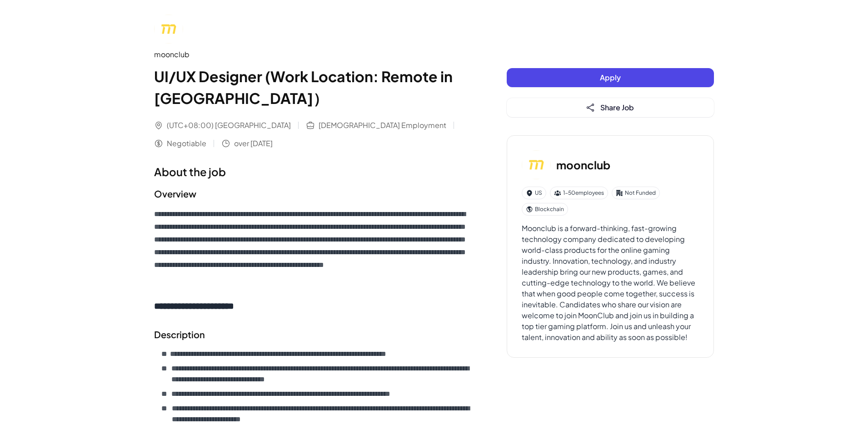 This screenshot has height=429, width=868. What do you see at coordinates (611, 77) in the screenshot?
I see `span: Apply` at bounding box center [611, 77].